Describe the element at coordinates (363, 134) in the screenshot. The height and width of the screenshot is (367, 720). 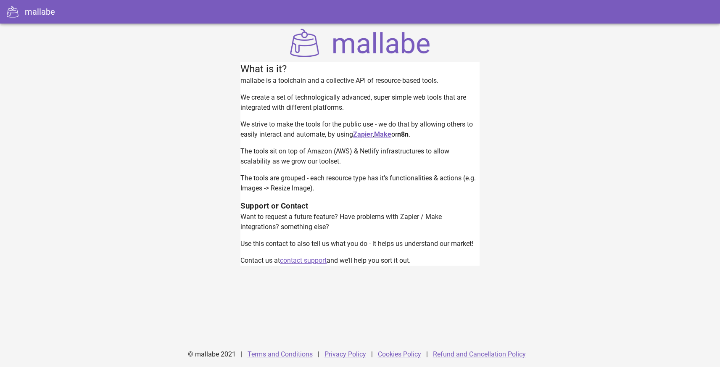
I see `strong: Zapier` at that location.